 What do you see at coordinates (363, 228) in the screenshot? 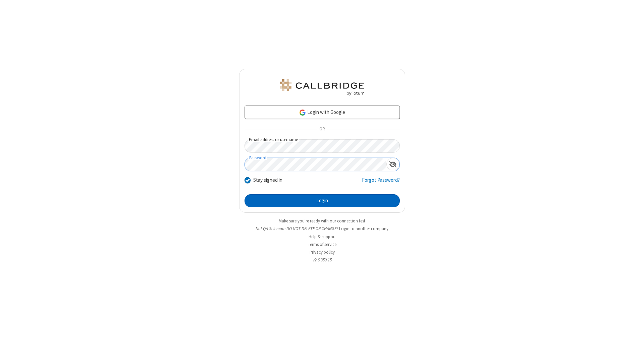
I see `button: Login to another company` at bounding box center [363, 228].